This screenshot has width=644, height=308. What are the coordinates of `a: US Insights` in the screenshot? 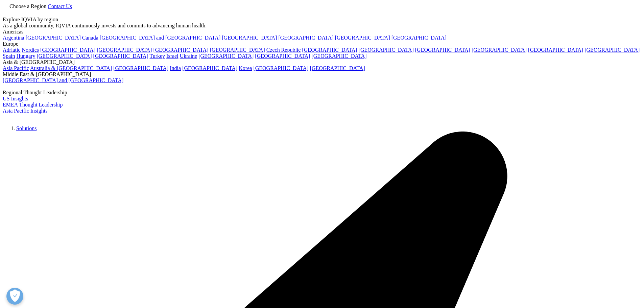 It's located at (15, 98).